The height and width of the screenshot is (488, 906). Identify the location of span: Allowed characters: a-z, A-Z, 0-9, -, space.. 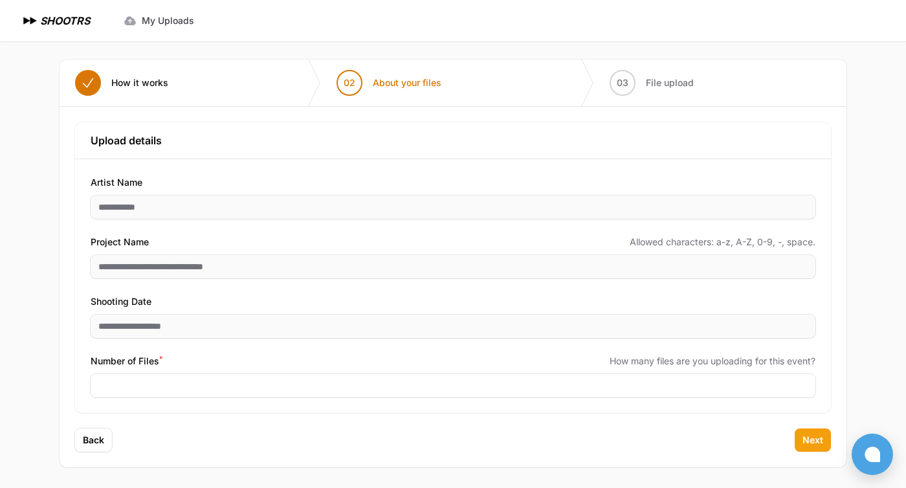
(722, 242).